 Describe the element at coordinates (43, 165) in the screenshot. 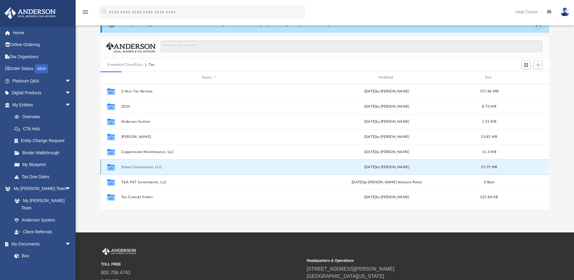

I see `a: My Blueprint` at that location.